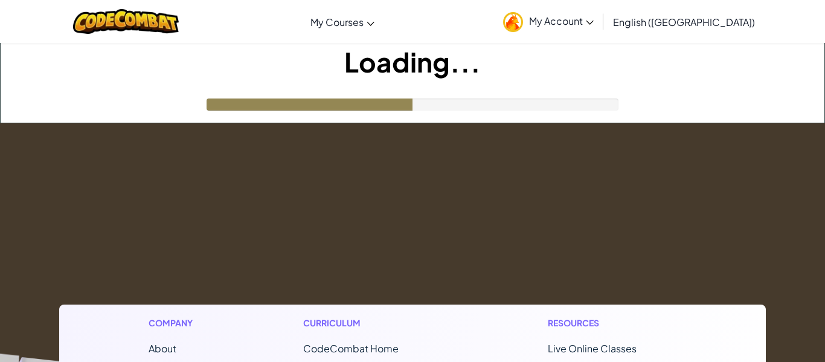  I want to click on a: My Courses, so click(342, 22).